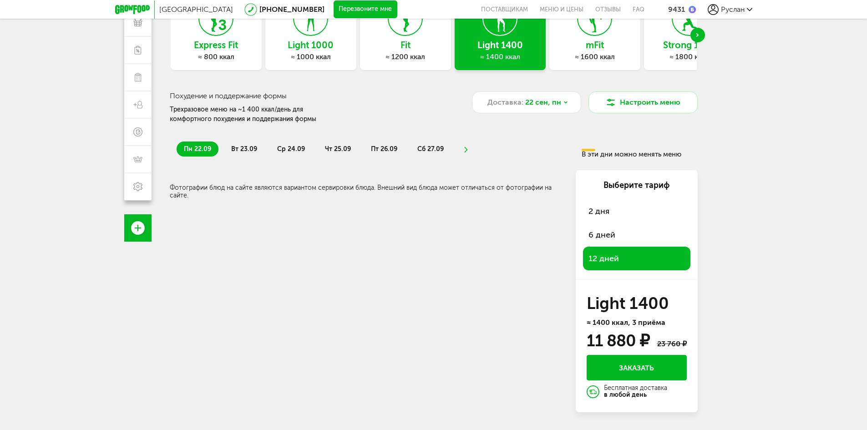 Image resolution: width=867 pixels, height=430 pixels. Describe the element at coordinates (216, 45) in the screenshot. I see `h3: Express Fit` at that location.